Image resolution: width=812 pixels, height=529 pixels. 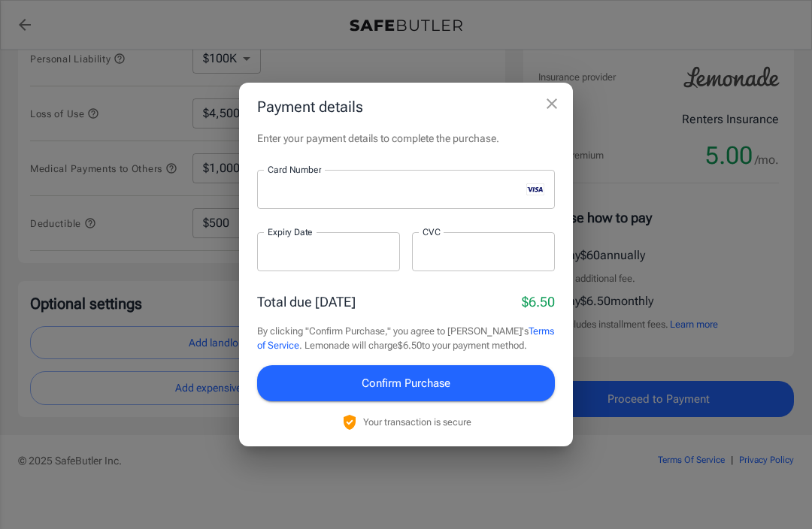 I want to click on label: CVC, so click(x=432, y=232).